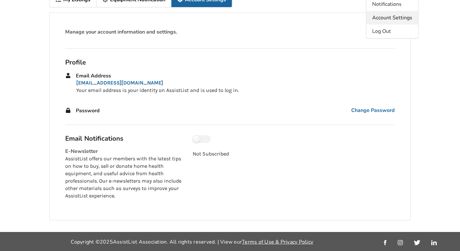 This screenshot has width=460, height=251. What do you see at coordinates (417, 243) in the screenshot?
I see `img: twitter_link` at bounding box center [417, 243].